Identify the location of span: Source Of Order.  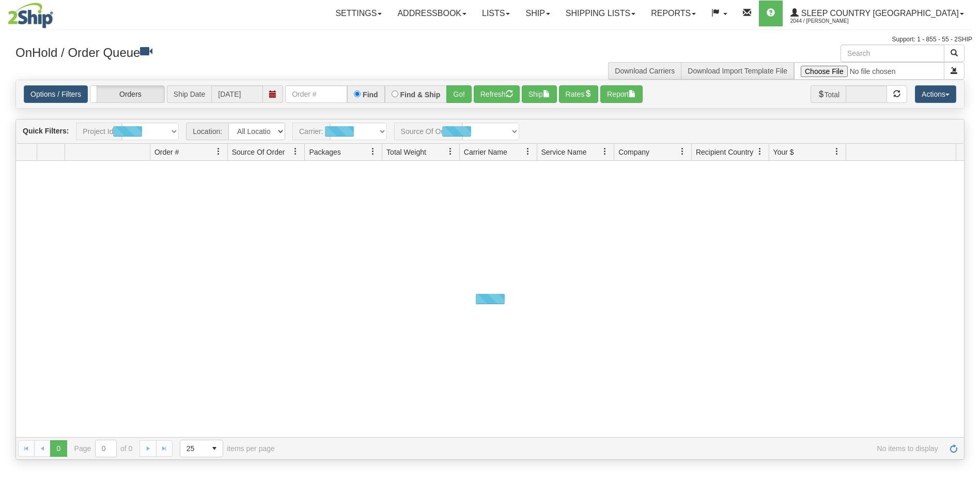
(259, 152).